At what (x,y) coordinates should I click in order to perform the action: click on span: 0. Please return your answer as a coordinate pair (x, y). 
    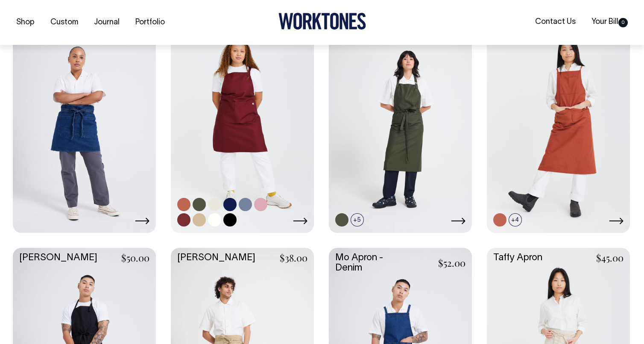
    Looking at the image, I should click on (623, 23).